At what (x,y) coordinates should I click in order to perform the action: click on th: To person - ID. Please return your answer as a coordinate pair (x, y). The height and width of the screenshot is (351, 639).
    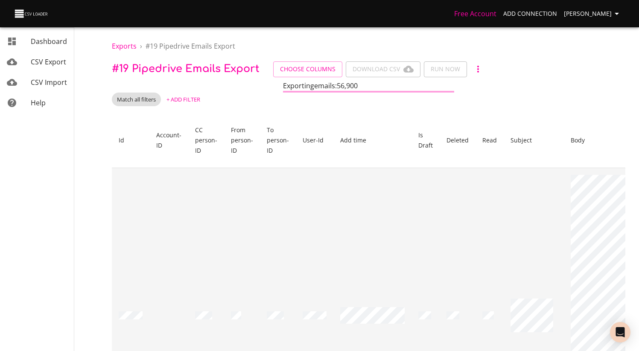
    Looking at the image, I should click on (278, 140).